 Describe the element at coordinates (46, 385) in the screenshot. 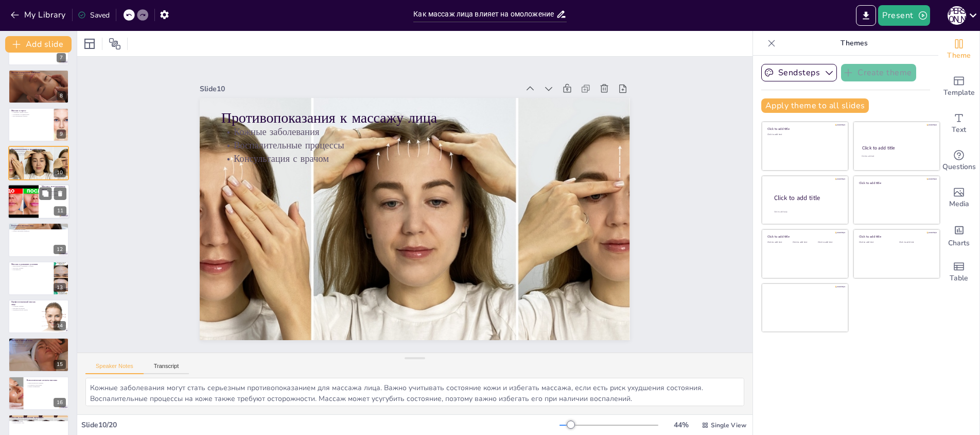

I see `p: Улучшение настроения` at that location.